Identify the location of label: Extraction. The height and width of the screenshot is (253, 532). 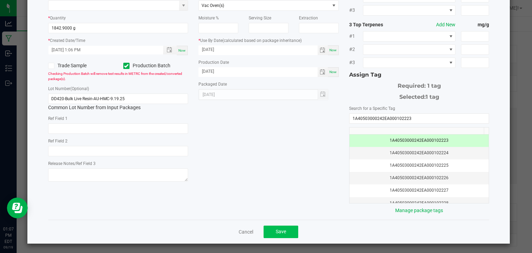
(308, 18).